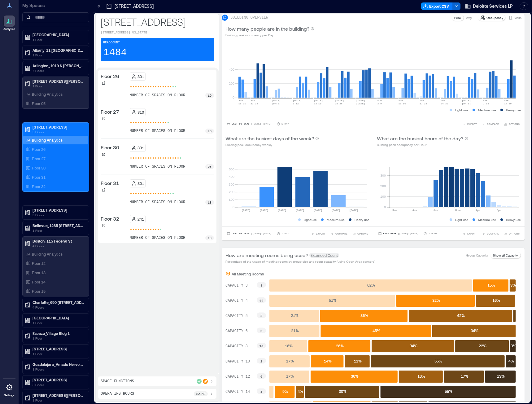 This screenshot has height=404, width=532. What do you see at coordinates (270, 35) in the screenshot?
I see `p: Building peak occupancy per Day` at bounding box center [270, 35].